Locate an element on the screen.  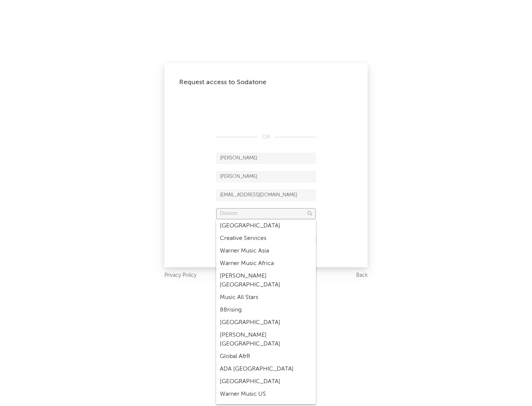
div: Creative Services is located at coordinates (266, 239).